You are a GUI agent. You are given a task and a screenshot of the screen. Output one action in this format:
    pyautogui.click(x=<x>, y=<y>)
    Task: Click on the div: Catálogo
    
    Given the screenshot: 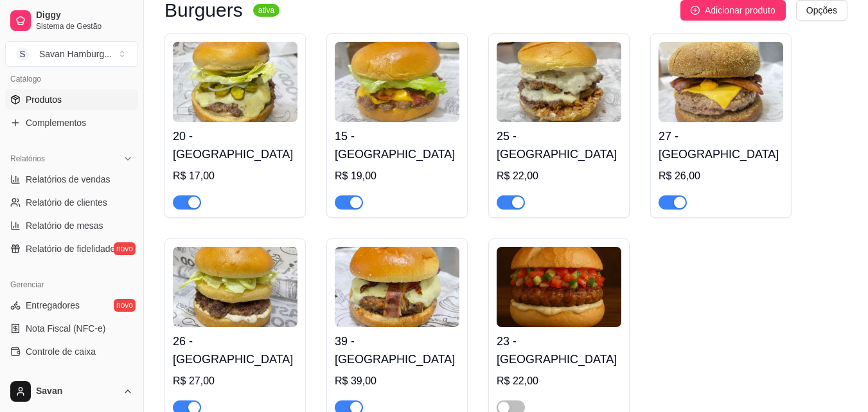 What is the action you would take?
    pyautogui.click(x=71, y=79)
    